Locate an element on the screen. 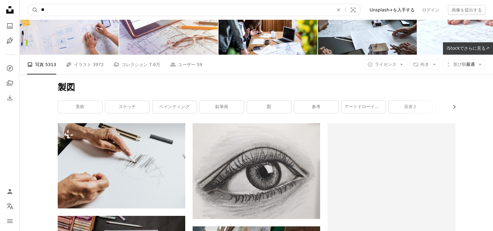  span: 59 is located at coordinates (200, 65).